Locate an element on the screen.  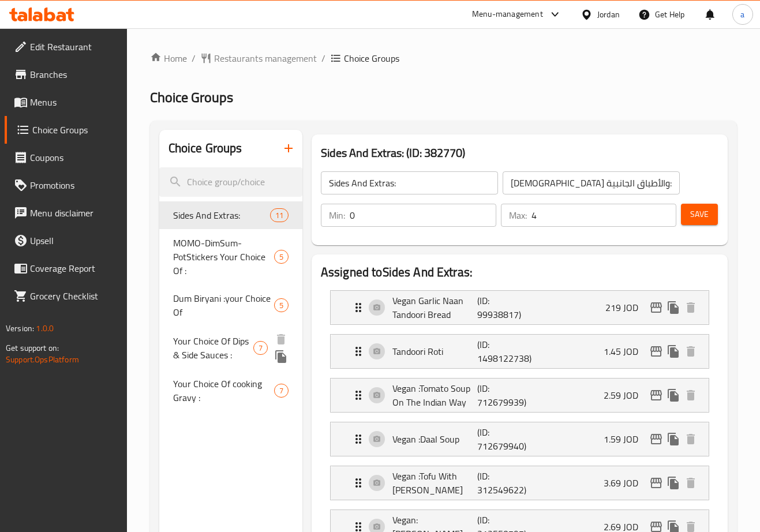
p: 1.45 JOD is located at coordinates (625, 352).